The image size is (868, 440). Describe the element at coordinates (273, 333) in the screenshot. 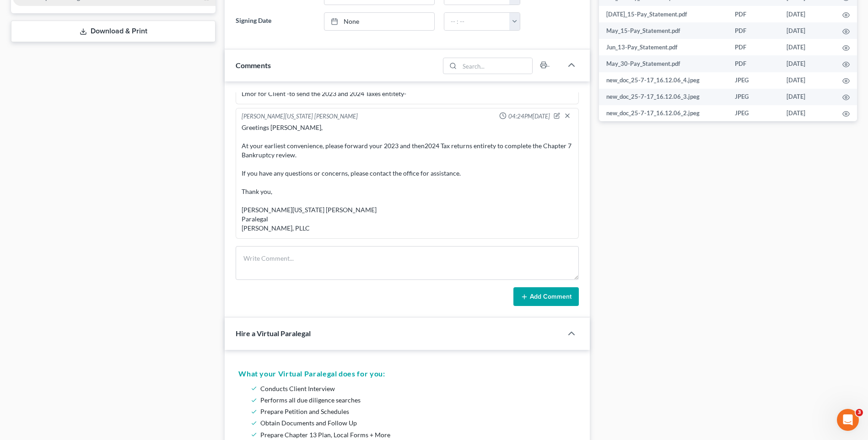

I see `span: Hire a Virtual Paralegal` at that location.